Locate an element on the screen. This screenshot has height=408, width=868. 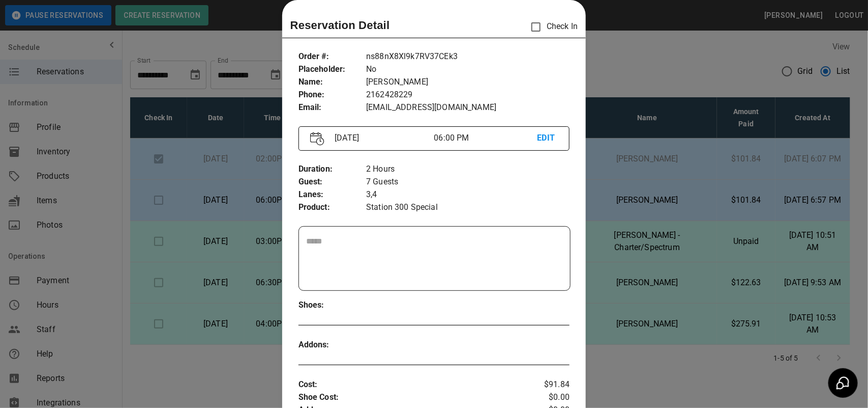
p: Phone : is located at coordinates (332, 95).